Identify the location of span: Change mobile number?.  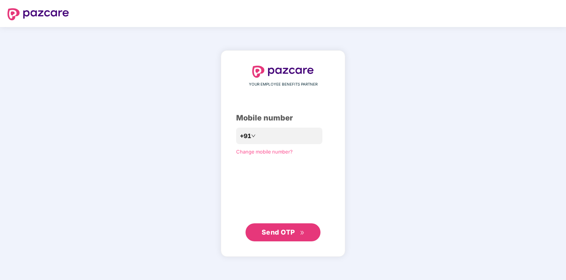
(264, 152).